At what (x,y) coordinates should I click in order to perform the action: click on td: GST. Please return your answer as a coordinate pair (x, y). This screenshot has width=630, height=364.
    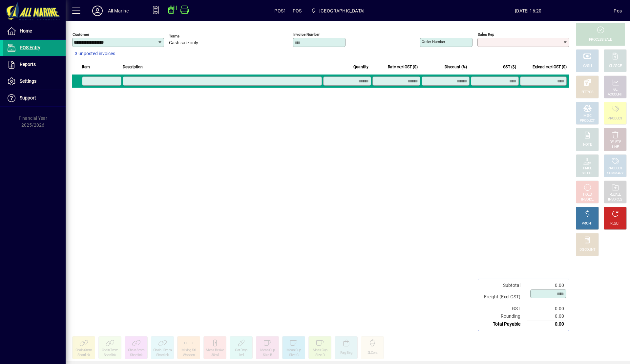
    Looking at the image, I should click on (504, 309).